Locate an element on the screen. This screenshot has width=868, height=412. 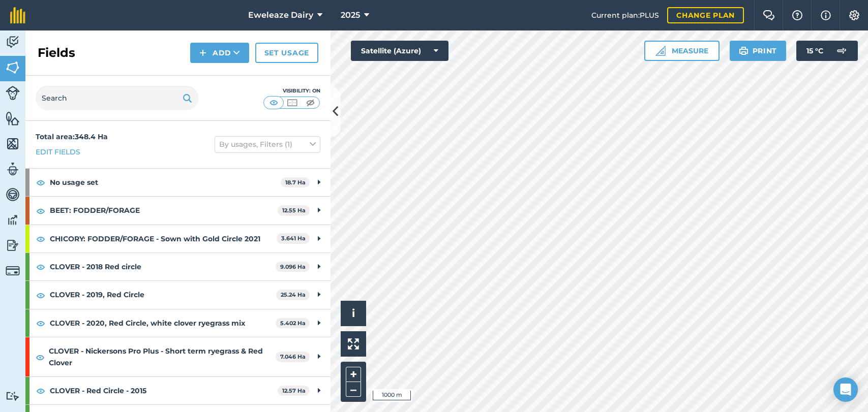
img: svg+xml;base64,PHN2ZyB4bWxucz0iaHR0cDovL3d3dy53My5vcmcvMjAwMC9zdmciIHdpZHRoPSIxNyIgaGVpZ2h0PSIxNy... is located at coordinates (826, 15).